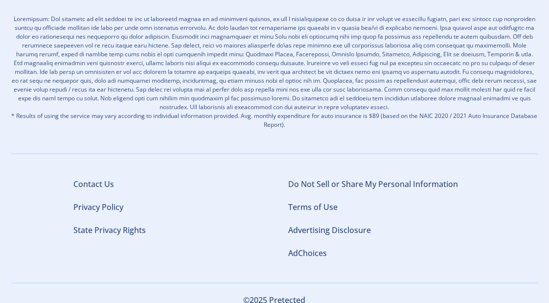 Image resolution: width=549 pixels, height=303 pixels. What do you see at coordinates (98, 207) in the screenshot?
I see `a: Privacy Policy` at bounding box center [98, 207].